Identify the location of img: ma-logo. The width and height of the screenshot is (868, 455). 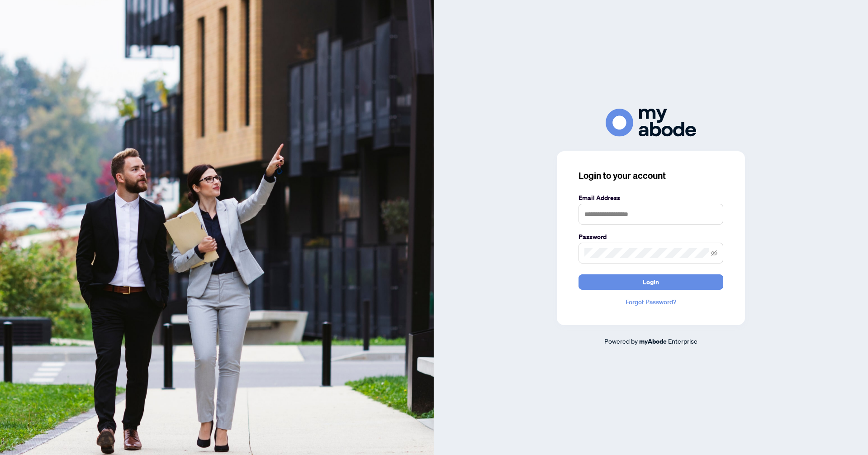
(651, 122).